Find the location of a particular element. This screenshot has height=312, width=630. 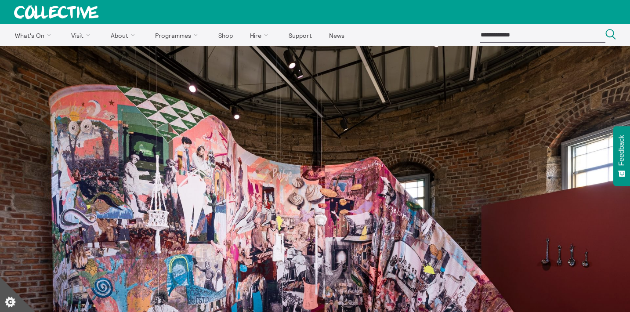

a: What's On is located at coordinates (34, 35).